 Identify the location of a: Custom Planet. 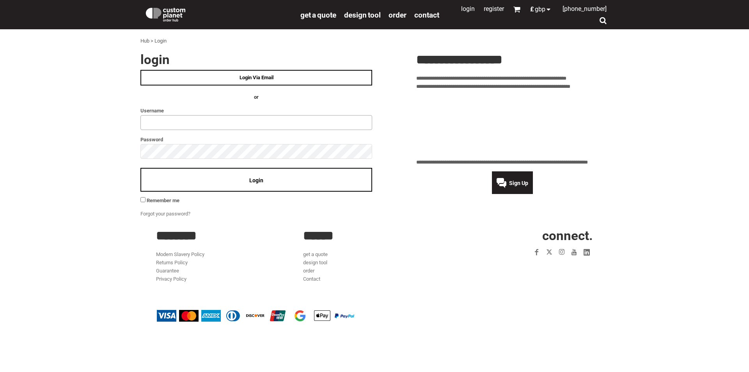
(218, 14).